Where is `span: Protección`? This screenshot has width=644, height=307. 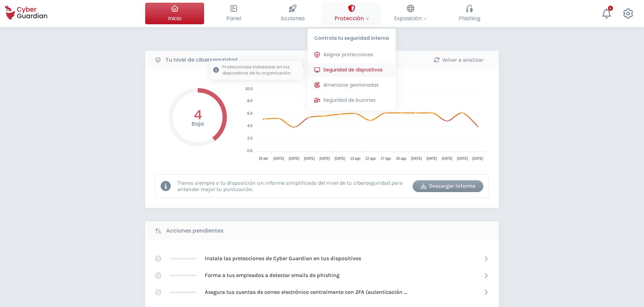
span: Protección is located at coordinates (352, 18).